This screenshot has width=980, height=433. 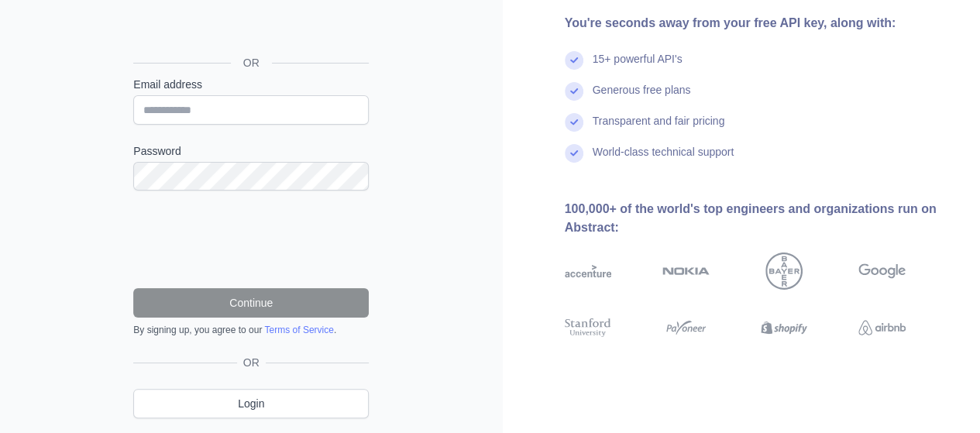 What do you see at coordinates (588, 271) in the screenshot?
I see `img: accenture` at bounding box center [588, 271].